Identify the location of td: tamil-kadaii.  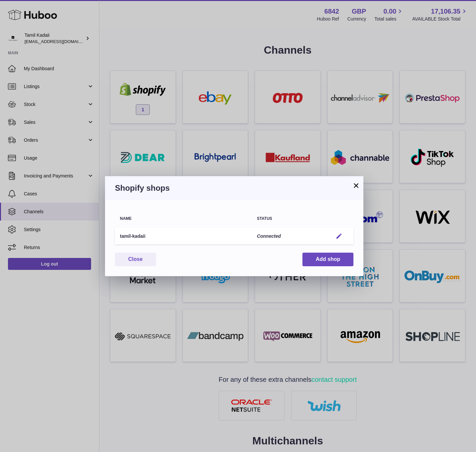
(183, 236).